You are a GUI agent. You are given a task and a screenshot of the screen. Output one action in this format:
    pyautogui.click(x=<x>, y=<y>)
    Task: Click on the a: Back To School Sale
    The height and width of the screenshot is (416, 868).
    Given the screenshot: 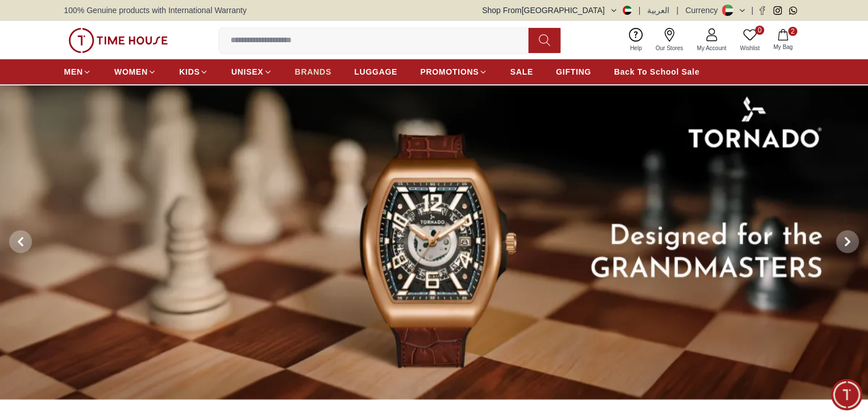 What is the action you would take?
    pyautogui.click(x=657, y=72)
    